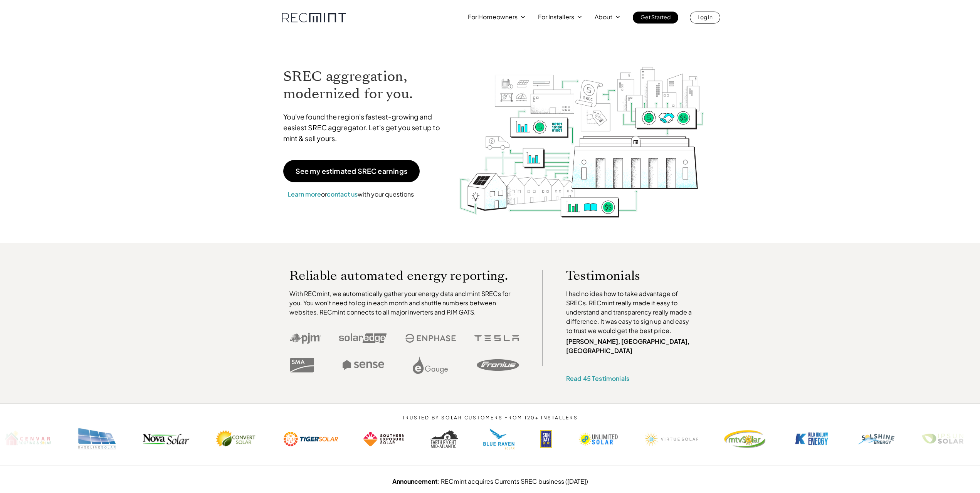  What do you see at coordinates (352, 171) in the screenshot?
I see `a: See my estimated SREC earnings` at bounding box center [352, 171].